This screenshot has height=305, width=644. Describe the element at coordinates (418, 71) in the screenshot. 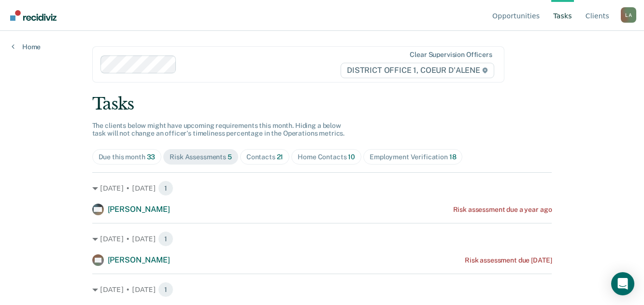

I see `span: DISTRICT OFFICE 1, COEUR D'ALENE` at that location.